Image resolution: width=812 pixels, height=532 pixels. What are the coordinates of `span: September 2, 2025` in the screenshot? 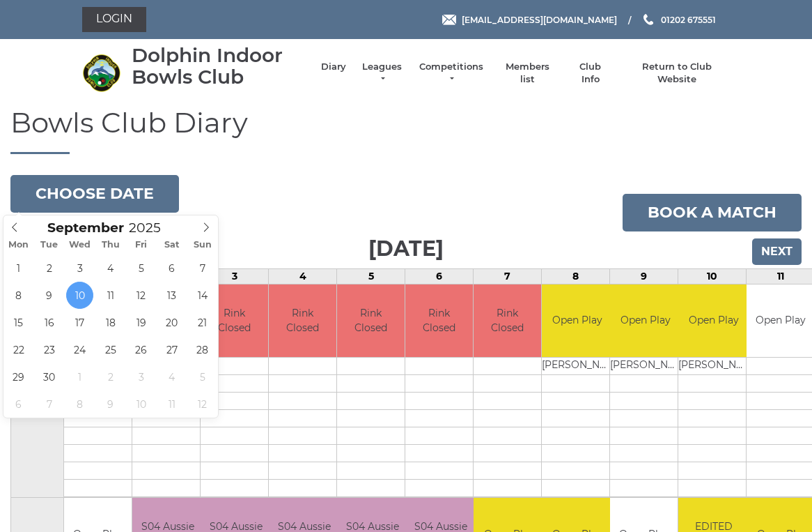 It's located at (49, 267).